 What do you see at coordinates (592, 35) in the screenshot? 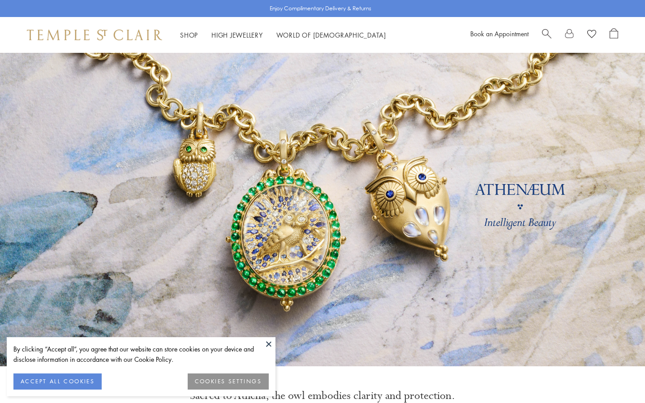
I see `a: View Wishlist` at bounding box center [592, 35].